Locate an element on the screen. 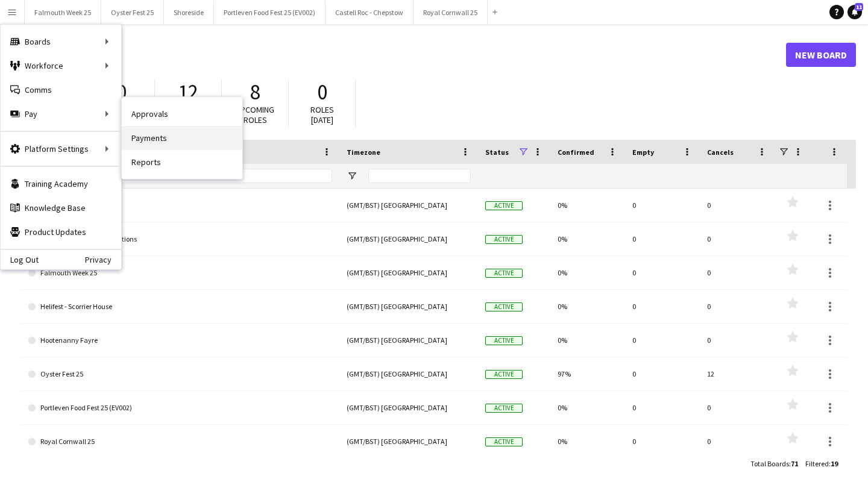 This screenshot has height=494, width=868. a: Knowledge Base is located at coordinates (61, 208).